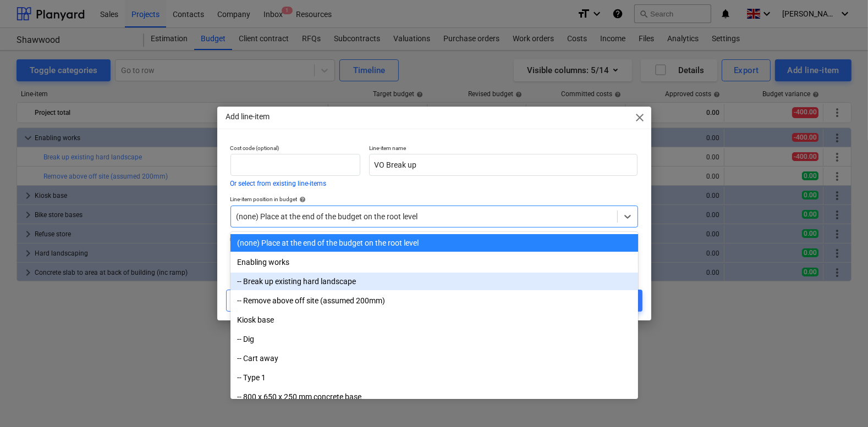  I want to click on div: Line-item position in budget, so click(434, 199).